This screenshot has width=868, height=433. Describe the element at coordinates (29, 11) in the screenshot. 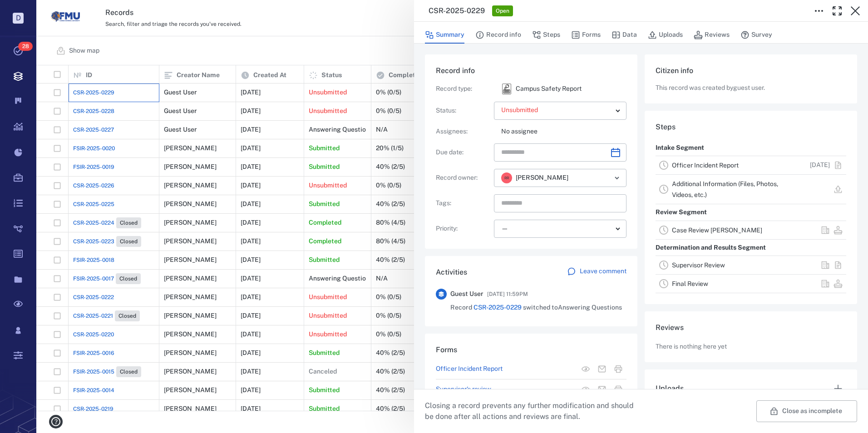

I see `span: Help` at that location.